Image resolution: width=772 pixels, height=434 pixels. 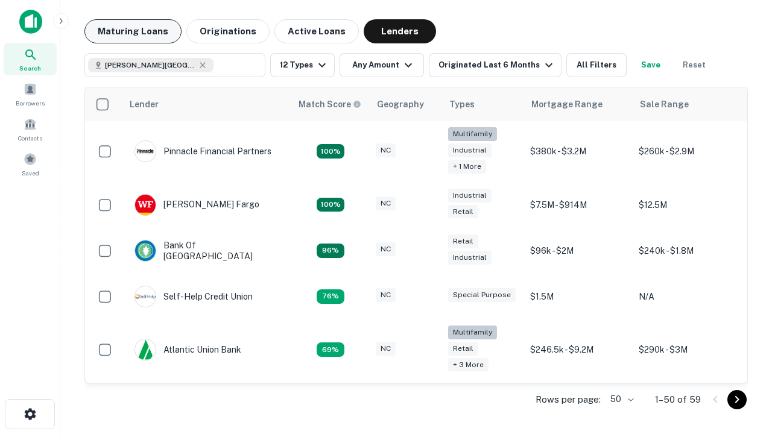 What do you see at coordinates (678, 400) in the screenshot?
I see `p: 1–50 of 59` at bounding box center [678, 400].